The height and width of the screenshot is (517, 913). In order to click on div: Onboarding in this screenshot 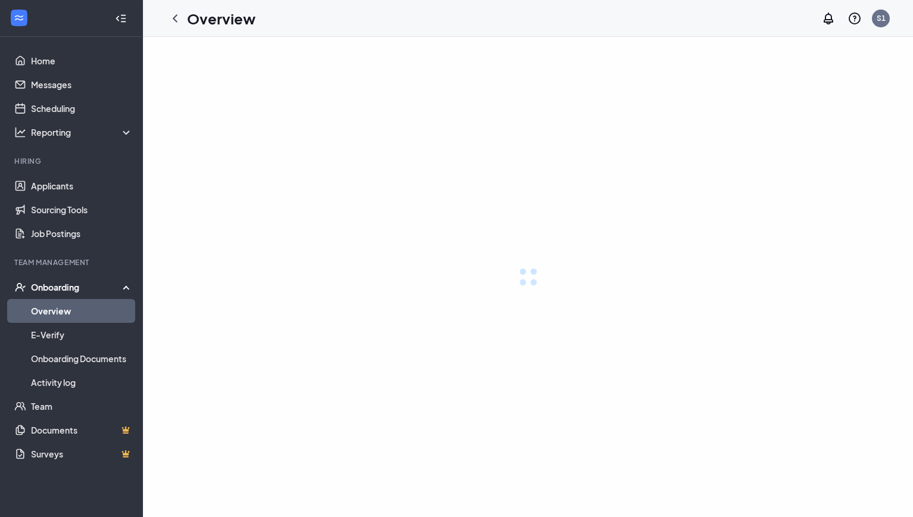, I will do `click(82, 287)`.